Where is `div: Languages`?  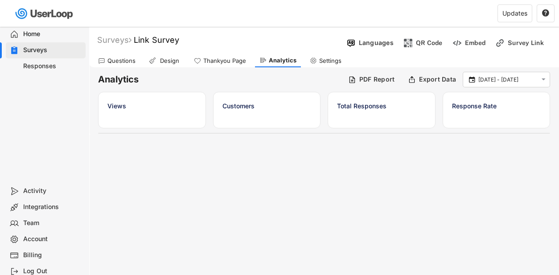 div: Languages is located at coordinates (376, 43).